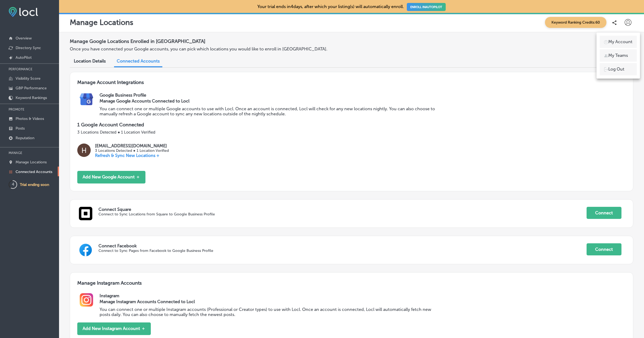  I want to click on text: 4, so click(13, 184).